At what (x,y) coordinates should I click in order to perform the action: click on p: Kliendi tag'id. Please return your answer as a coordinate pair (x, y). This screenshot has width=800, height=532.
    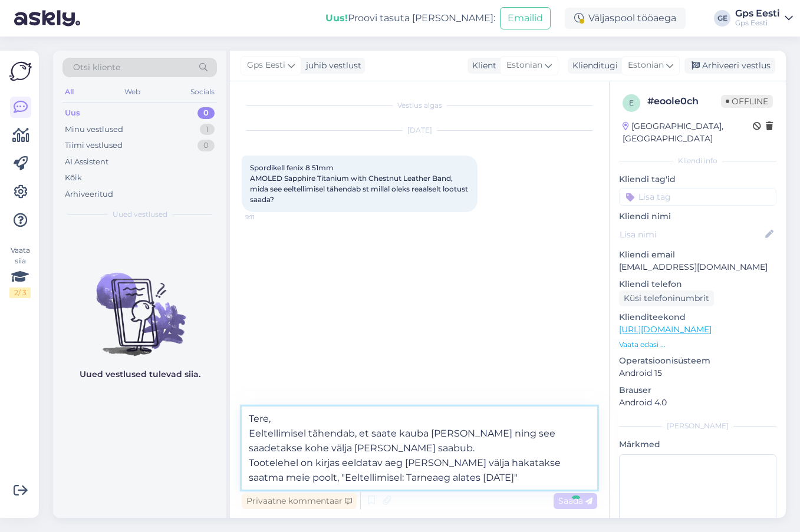
    Looking at the image, I should click on (697, 179).